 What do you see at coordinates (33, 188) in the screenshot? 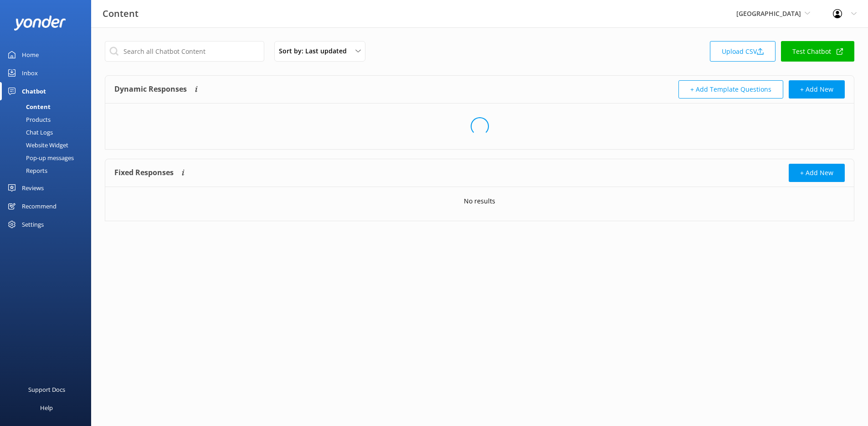
I see `div: Reviews` at bounding box center [33, 188].